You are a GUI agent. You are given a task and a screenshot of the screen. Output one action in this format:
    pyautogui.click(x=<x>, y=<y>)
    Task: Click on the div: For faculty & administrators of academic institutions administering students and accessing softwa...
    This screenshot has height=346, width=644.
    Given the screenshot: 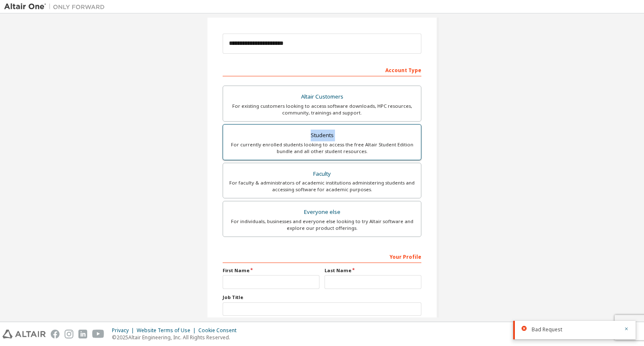 What is the action you would take?
    pyautogui.click(x=322, y=186)
    